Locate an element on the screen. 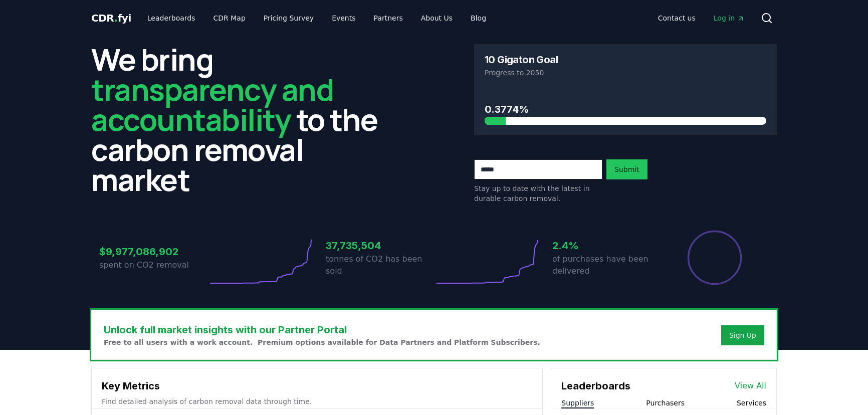  button: Sign Up is located at coordinates (742, 335).